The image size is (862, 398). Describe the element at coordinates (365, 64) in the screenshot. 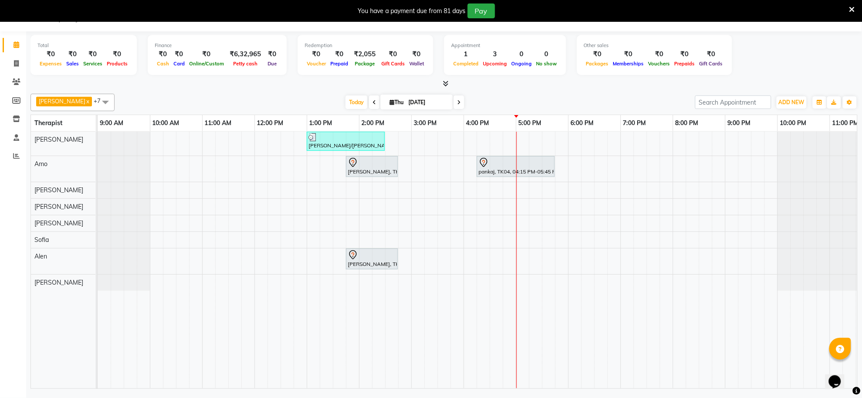

I see `span: Package` at that location.